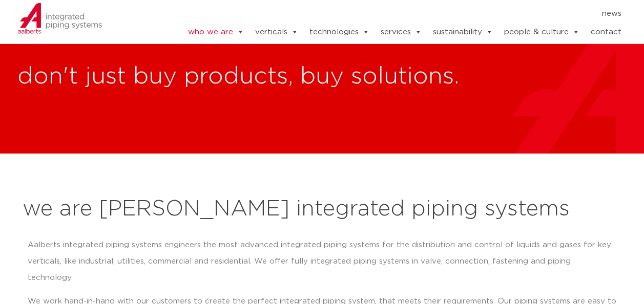  What do you see at coordinates (542, 32) in the screenshot?
I see `a: people & culture` at bounding box center [542, 32].